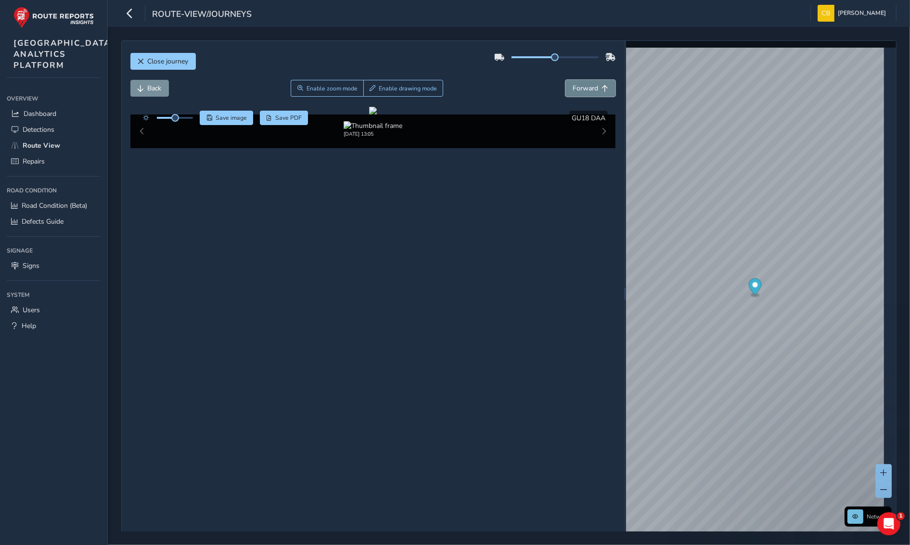  I want to click on span: Save image, so click(231, 118).